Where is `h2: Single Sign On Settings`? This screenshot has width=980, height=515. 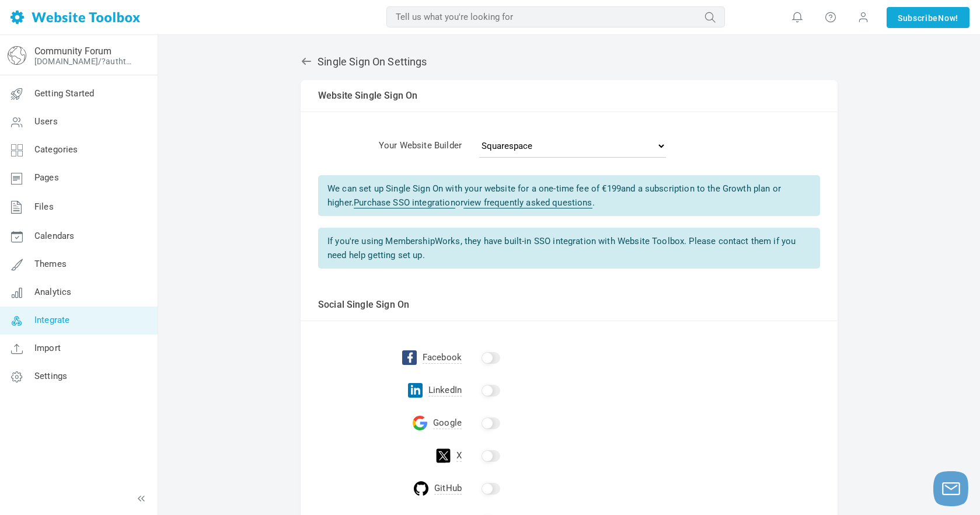
h2: Single Sign On Settings is located at coordinates (569, 62).